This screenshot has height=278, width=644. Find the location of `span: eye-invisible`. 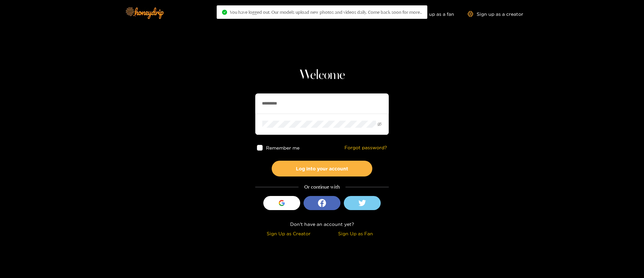

span: eye-invisible is located at coordinates (380, 124).